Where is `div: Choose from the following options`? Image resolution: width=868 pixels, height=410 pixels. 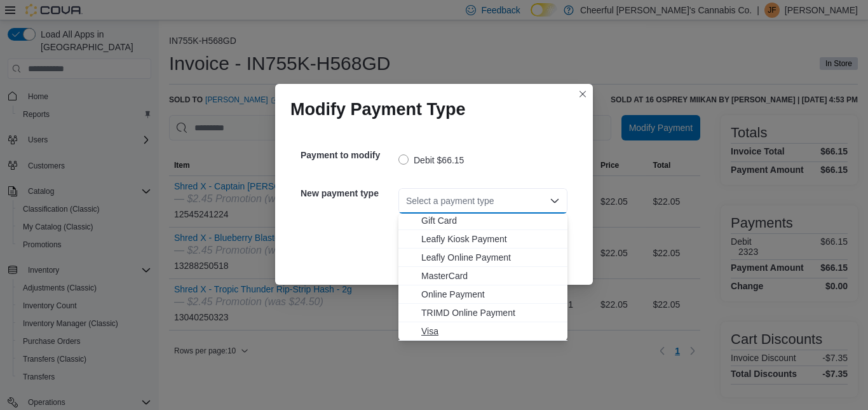 div: Choose from the following options is located at coordinates (483, 248).